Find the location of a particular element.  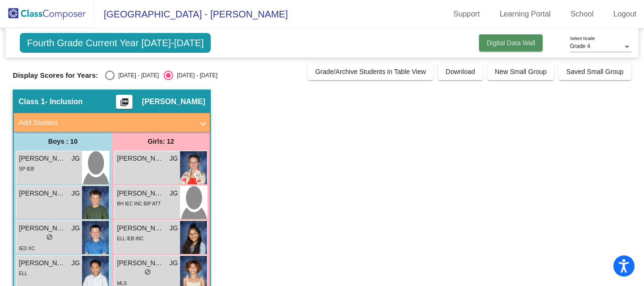

button: Saved Small Group is located at coordinates (595, 72).